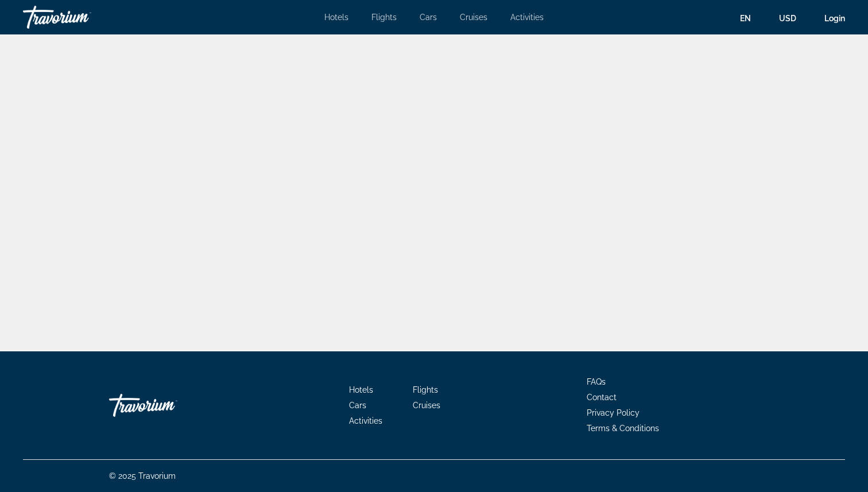  Describe the element at coordinates (596, 382) in the screenshot. I see `a: FAQs` at that location.